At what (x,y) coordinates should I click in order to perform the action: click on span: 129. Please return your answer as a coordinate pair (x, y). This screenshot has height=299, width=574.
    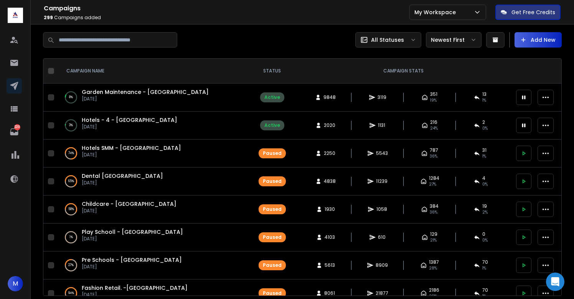
    Looking at the image, I should click on (434, 235).